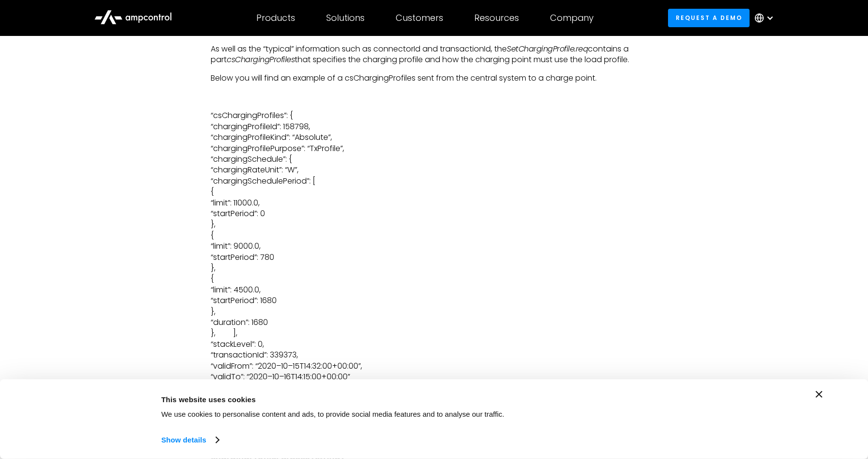 The image size is (868, 459). What do you see at coordinates (434, 78) in the screenshot?
I see `p: Below you will find an example of a csChargingProfiles sent from the central system to a charge p...` at bounding box center [434, 78].